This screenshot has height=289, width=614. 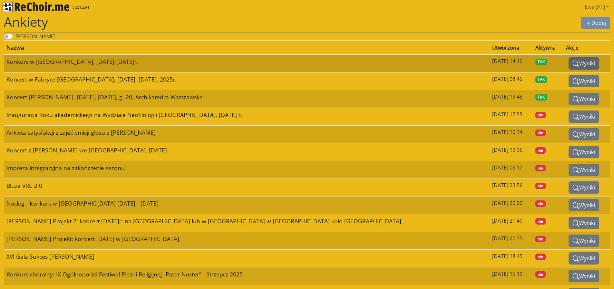 I want to click on td: Bluza VRC 2.0, so click(x=247, y=188).